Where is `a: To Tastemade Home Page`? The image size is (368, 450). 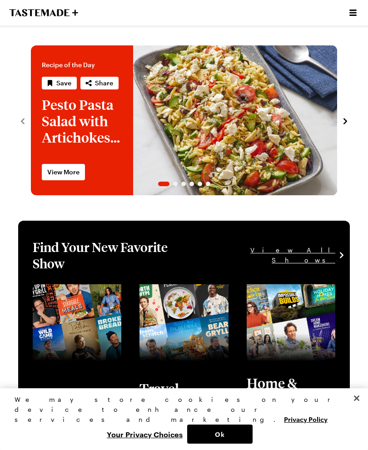
a: To Tastemade Home Page is located at coordinates (44, 13).